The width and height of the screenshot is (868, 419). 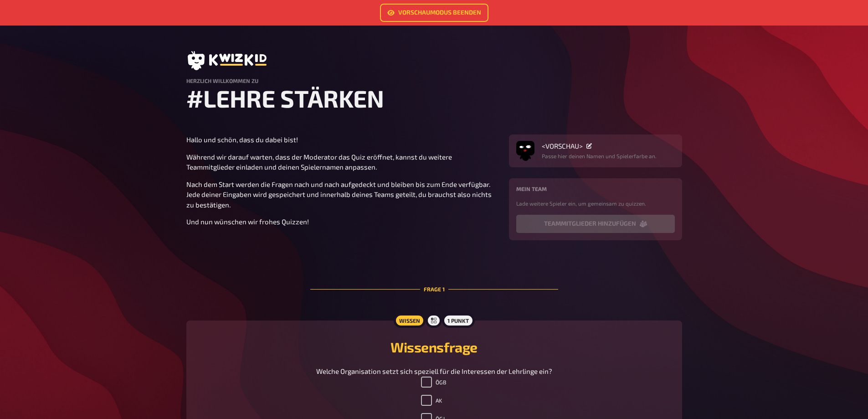 I want to click on span: Welche Organisation setzt sich speziell für die Interessen der Lehrlinge ein?, so click(x=434, y=372).